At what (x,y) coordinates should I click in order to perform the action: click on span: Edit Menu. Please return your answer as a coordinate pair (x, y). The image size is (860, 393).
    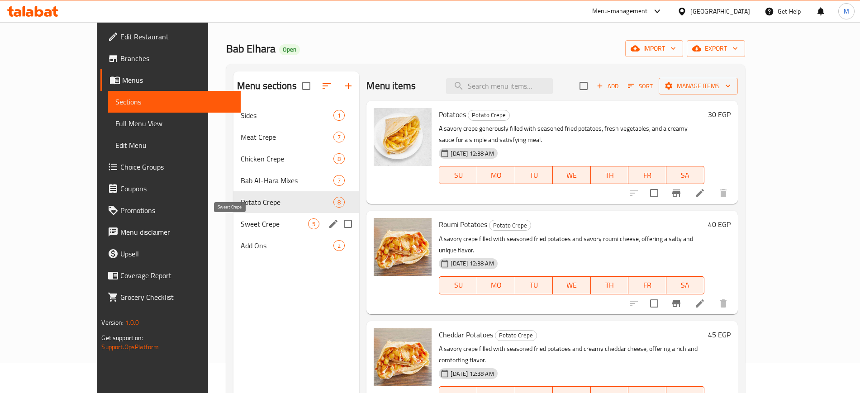
    Looking at the image, I should click on (174, 145).